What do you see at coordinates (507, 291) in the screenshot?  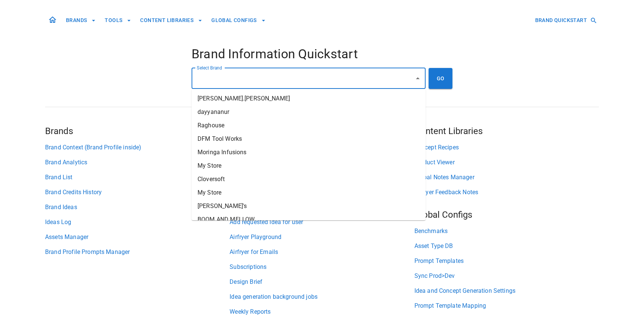 I see `a: Idea and Concept Generation Settings` at bounding box center [507, 291].